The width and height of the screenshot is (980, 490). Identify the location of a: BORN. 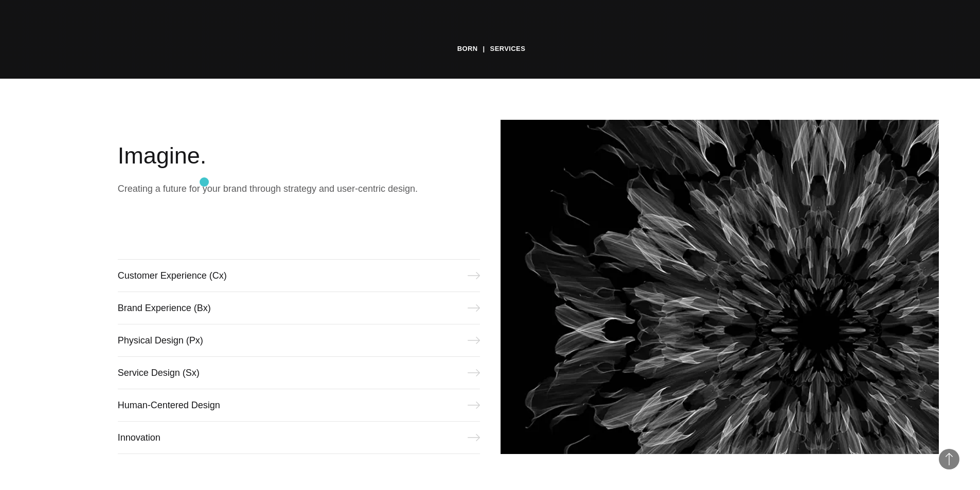
(467, 49).